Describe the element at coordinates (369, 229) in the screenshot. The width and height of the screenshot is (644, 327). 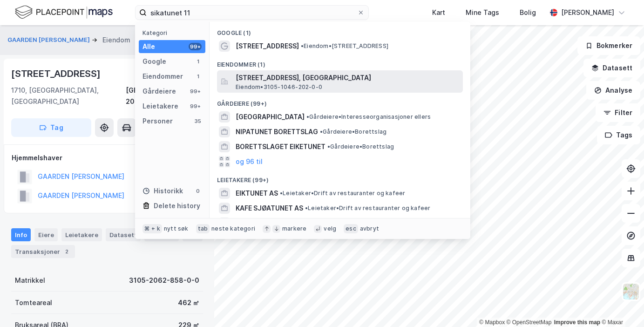
I see `div: avbryt` at that location.